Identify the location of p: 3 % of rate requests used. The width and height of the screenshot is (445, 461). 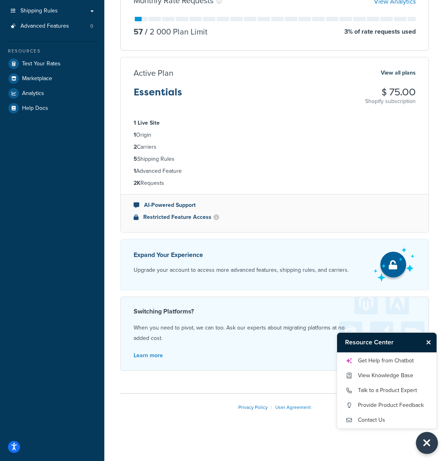
(380, 32).